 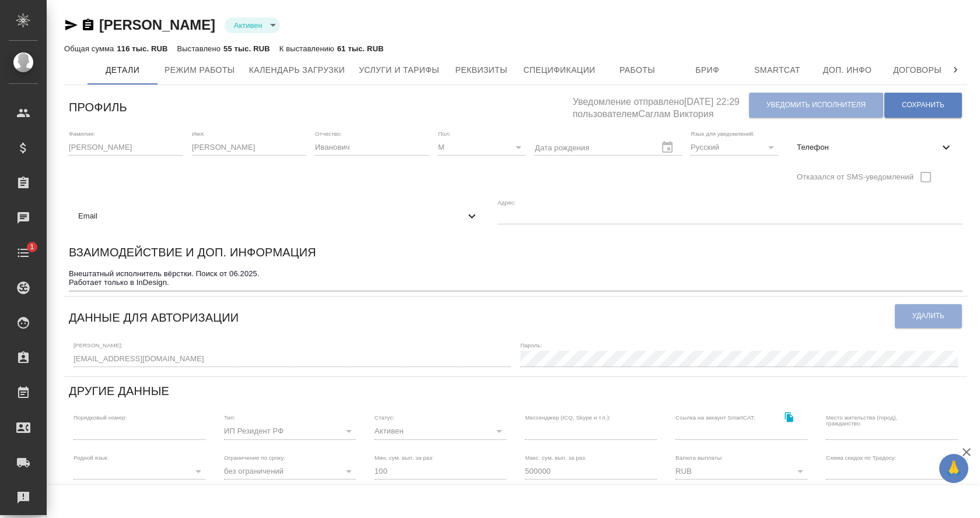 What do you see at coordinates (868, 147) in the screenshot?
I see `span: Телефон` at bounding box center [868, 147].